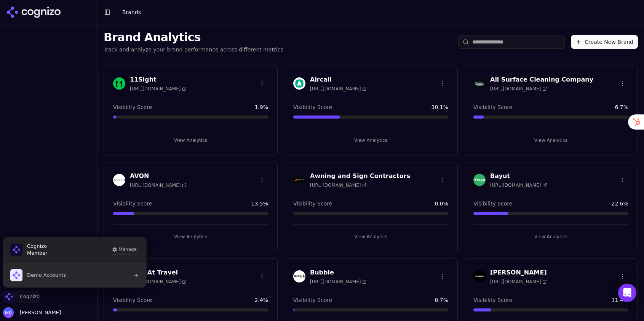  Describe the element at coordinates (75, 275) in the screenshot. I see `div: List of all organization memberships` at that location.